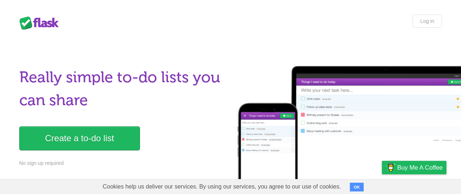 This screenshot has height=194, width=461. What do you see at coordinates (414, 168) in the screenshot?
I see `a: Buy me a coffee` at bounding box center [414, 168].